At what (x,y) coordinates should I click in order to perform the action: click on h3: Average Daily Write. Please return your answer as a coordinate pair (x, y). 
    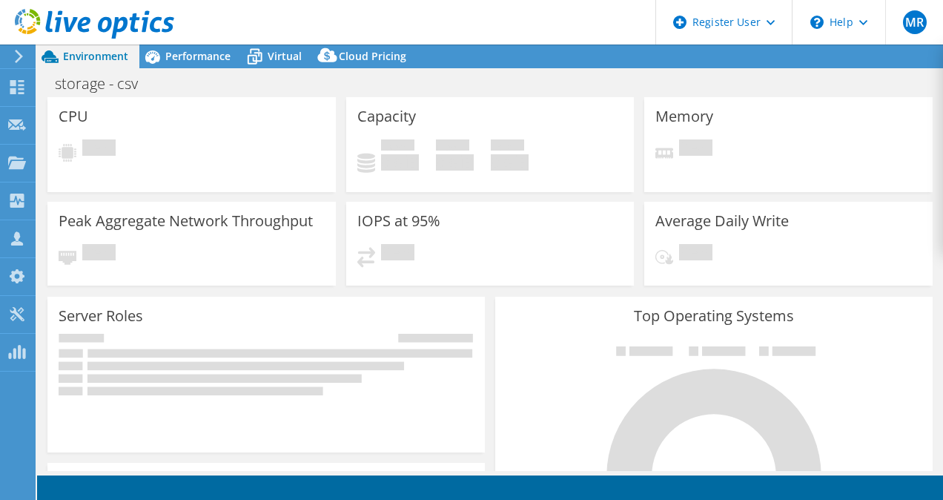
    Looking at the image, I should click on (722, 221).